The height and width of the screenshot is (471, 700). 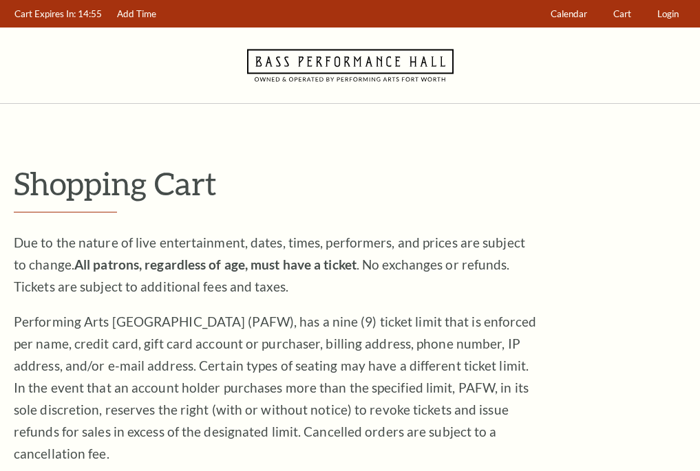 I want to click on a: Cart, so click(x=622, y=14).